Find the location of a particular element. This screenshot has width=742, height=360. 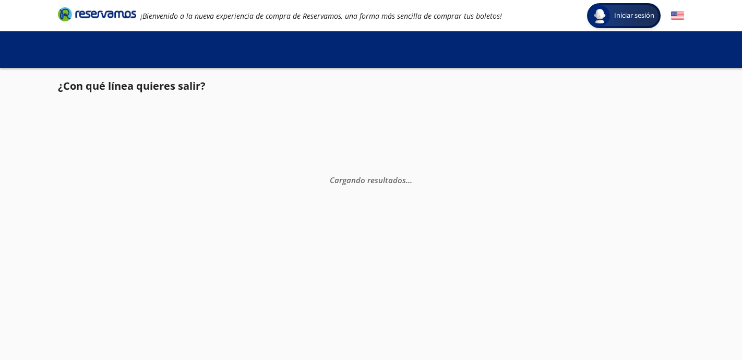

em: Cargando resultados is located at coordinates (371, 180).